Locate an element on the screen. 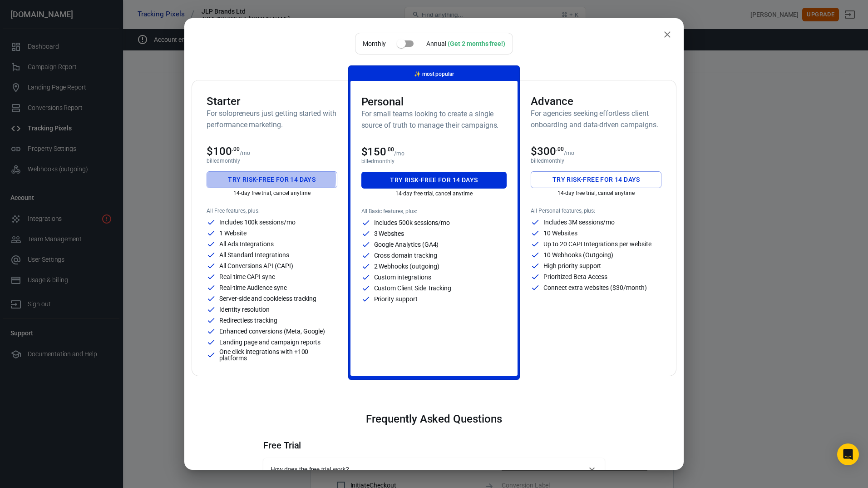 This screenshot has width=868, height=488. p: most popular is located at coordinates (434, 74).